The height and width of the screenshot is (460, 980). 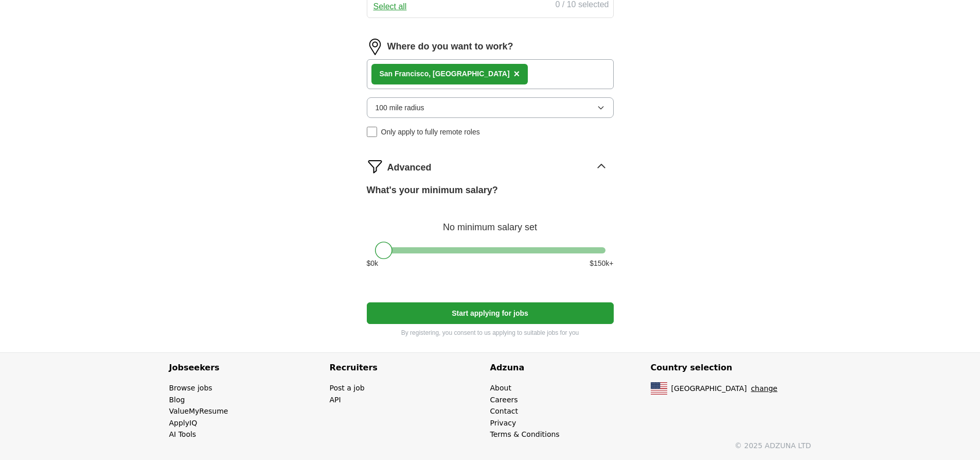 What do you see at coordinates (392, 73) in the screenshot?
I see `strong: San Fra` at bounding box center [392, 73].